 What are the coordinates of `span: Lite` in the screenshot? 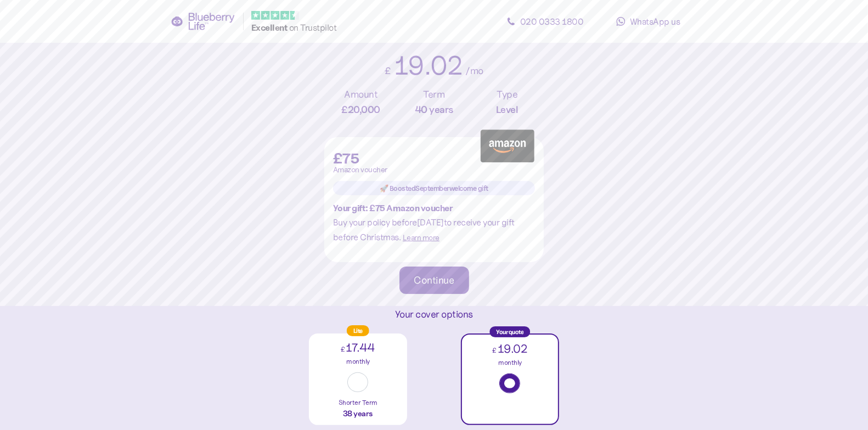 It's located at (357, 331).